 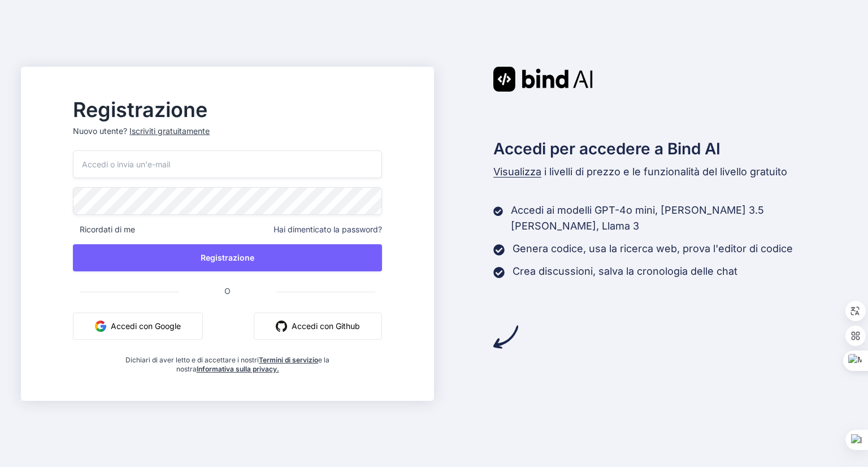 I want to click on font: Informativa sulla privacy., so click(x=238, y=369).